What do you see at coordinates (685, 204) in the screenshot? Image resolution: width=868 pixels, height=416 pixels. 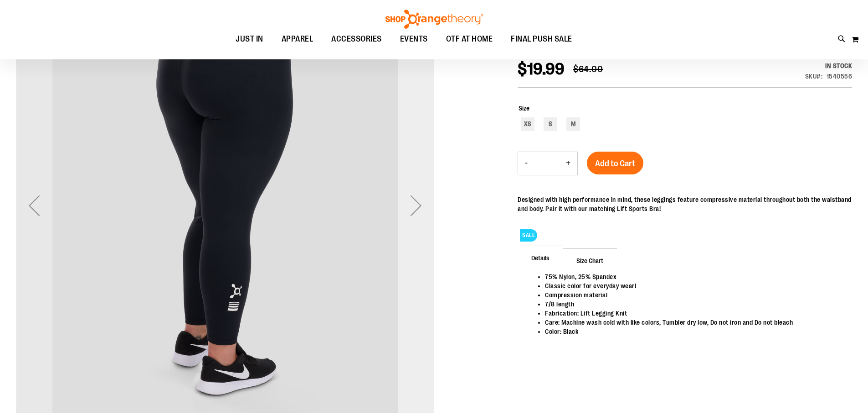 I see `div: Designed with high performance in mind, these leggings feature compressive material throughout bo...` at bounding box center [685, 204].